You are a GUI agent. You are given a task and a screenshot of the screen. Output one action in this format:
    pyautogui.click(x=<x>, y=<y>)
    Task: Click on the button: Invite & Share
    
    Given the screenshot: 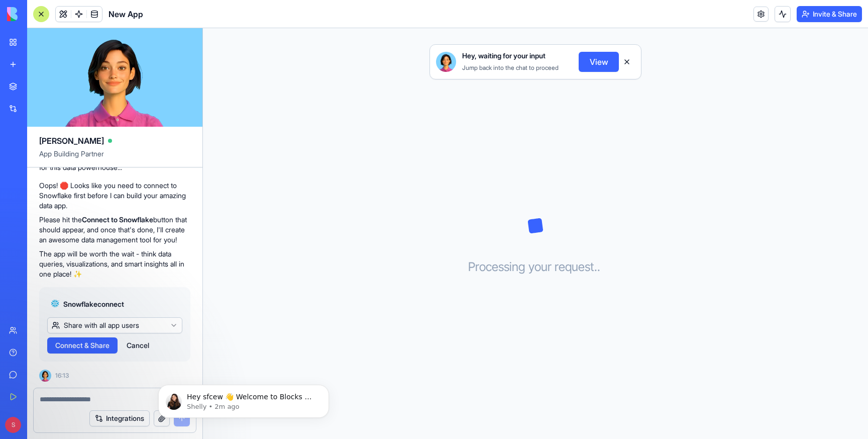 What is the action you would take?
    pyautogui.click(x=829, y=14)
    